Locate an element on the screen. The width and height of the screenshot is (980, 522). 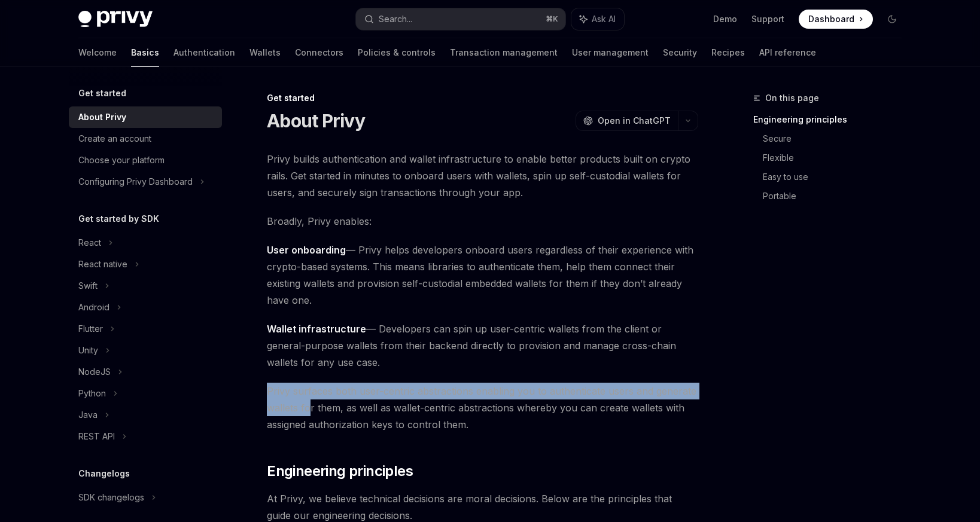
a: Connectors is located at coordinates (319, 53).